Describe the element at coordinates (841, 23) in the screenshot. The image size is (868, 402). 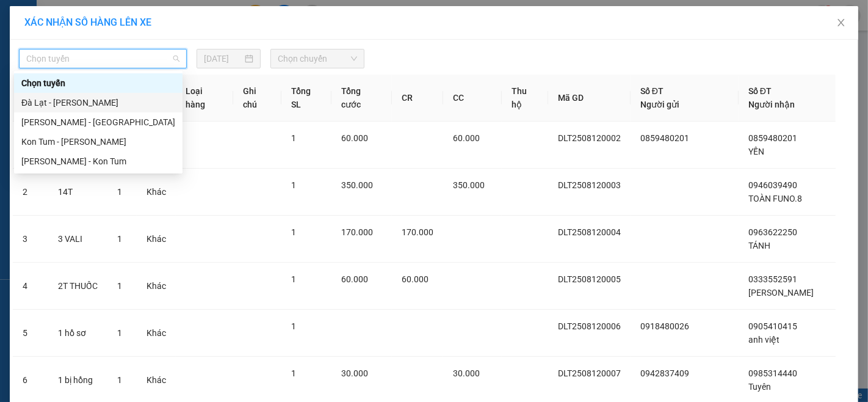
I see `button: Close` at that location.